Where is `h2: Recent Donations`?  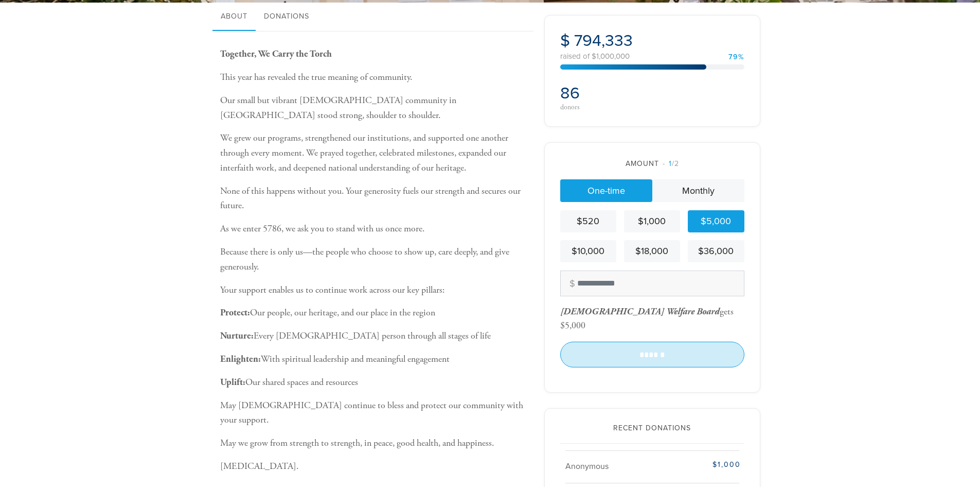
h2: Recent Donations is located at coordinates (652, 428).